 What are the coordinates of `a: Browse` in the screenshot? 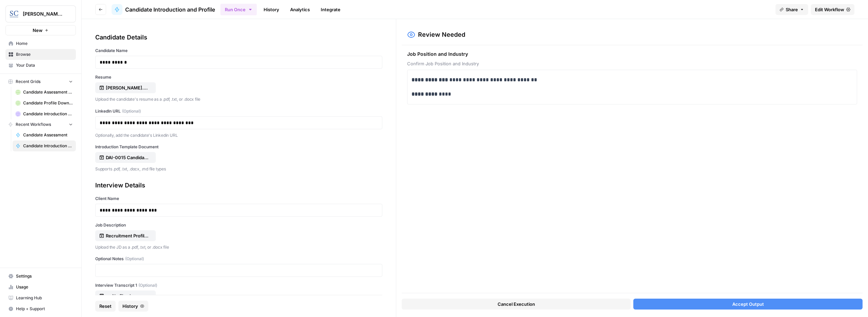 It's located at (40, 55).